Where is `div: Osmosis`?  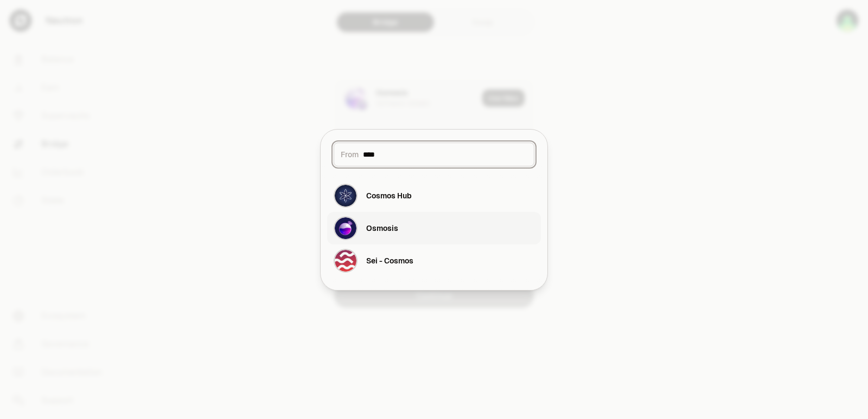
div: Osmosis is located at coordinates (382, 228).